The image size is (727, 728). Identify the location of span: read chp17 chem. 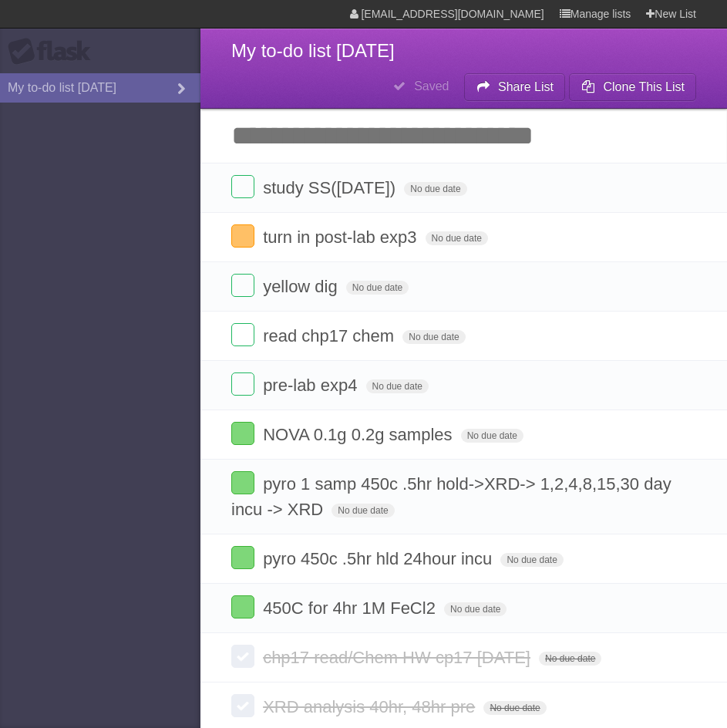
(330, 336).